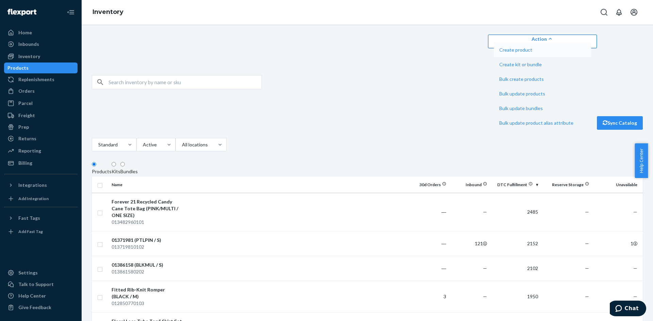  What do you see at coordinates (41, 139) in the screenshot?
I see `a: Returns` at bounding box center [41, 139].